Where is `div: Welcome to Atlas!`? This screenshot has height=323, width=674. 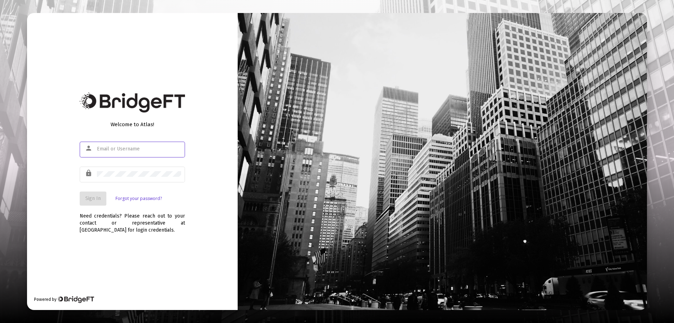 div: Welcome to Atlas! is located at coordinates (132, 124).